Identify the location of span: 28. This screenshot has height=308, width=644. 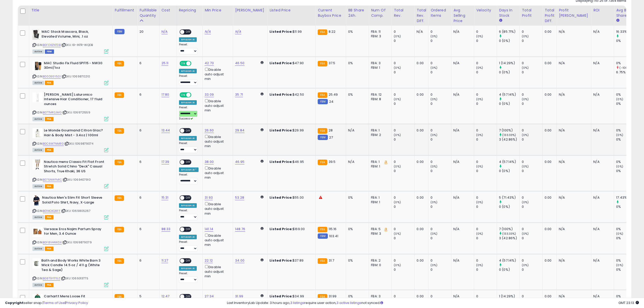
(330, 130).